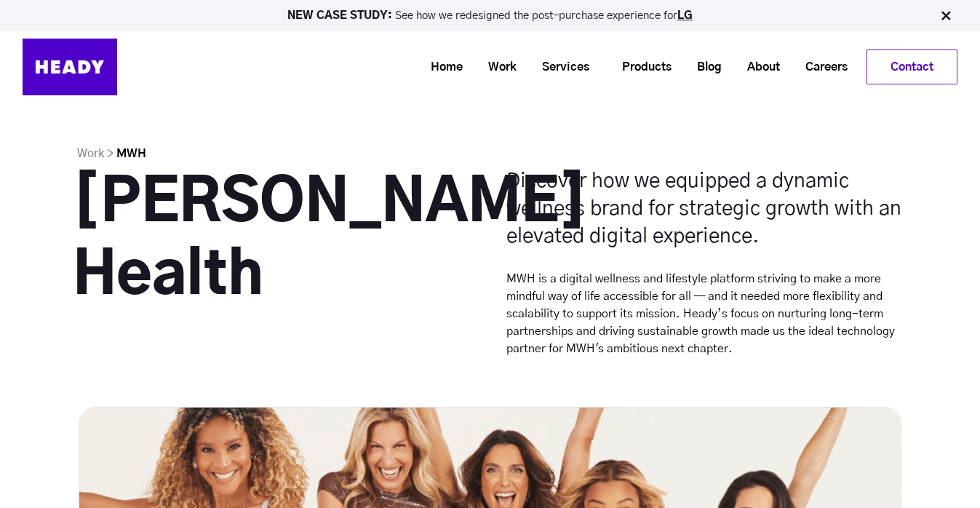  What do you see at coordinates (561, 67) in the screenshot?
I see `a: Services` at bounding box center [561, 67].